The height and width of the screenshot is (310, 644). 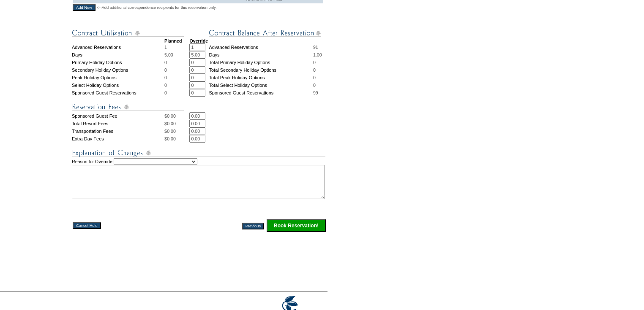 I want to click on span: 1, so click(x=166, y=47).